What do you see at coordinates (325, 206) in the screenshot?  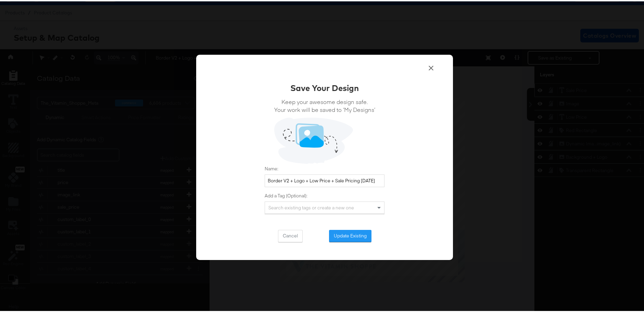 I see `div: Search existing tags or create a new one` at bounding box center [325, 206].